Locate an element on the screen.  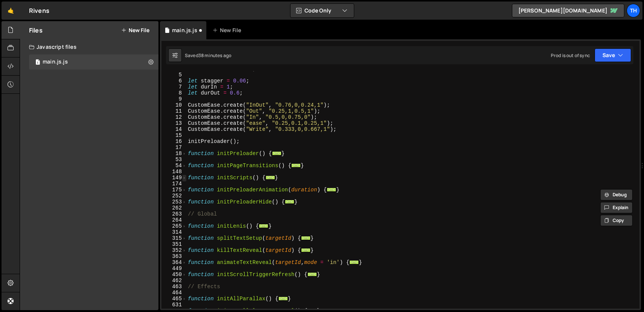
button: Debug is located at coordinates (617, 194).